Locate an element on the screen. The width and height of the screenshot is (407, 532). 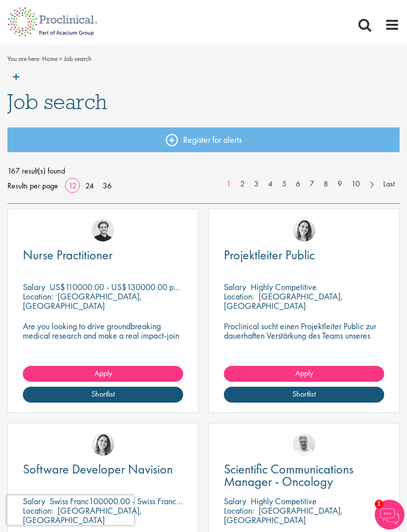
a: 7 is located at coordinates (312, 184).